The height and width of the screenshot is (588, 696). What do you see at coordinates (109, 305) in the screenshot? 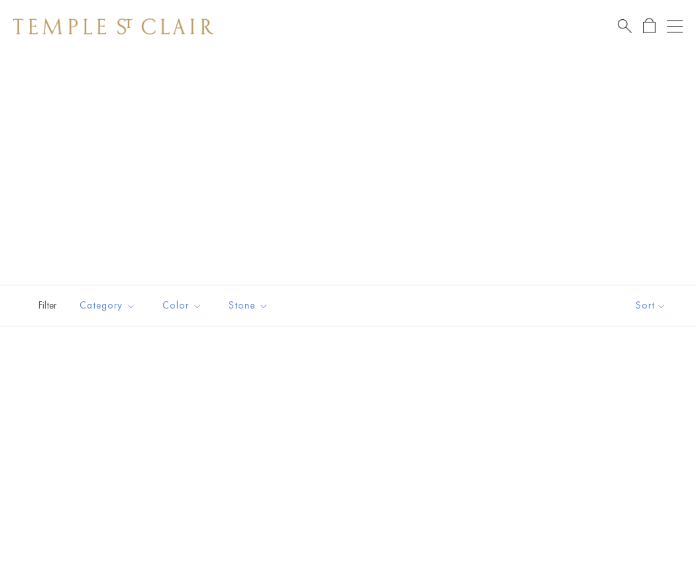
I see `span: Category` at bounding box center [109, 305].